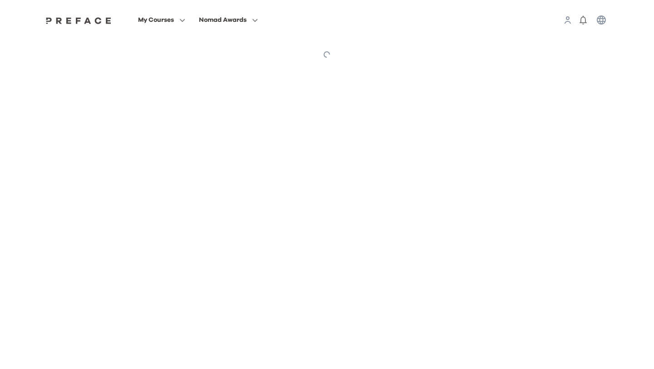 This screenshot has width=654, height=369. What do you see at coordinates (223, 20) in the screenshot?
I see `span: Nomad Awards` at bounding box center [223, 20].